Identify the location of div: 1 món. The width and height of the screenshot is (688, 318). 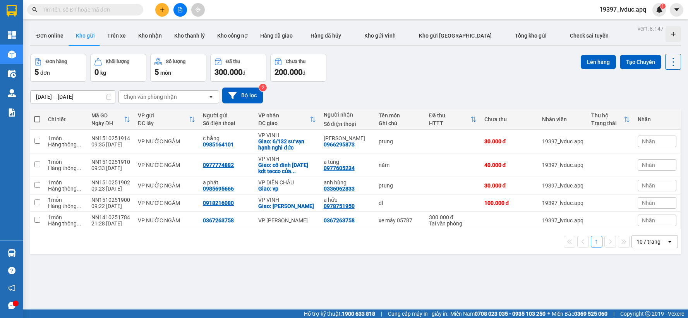
(66, 200).